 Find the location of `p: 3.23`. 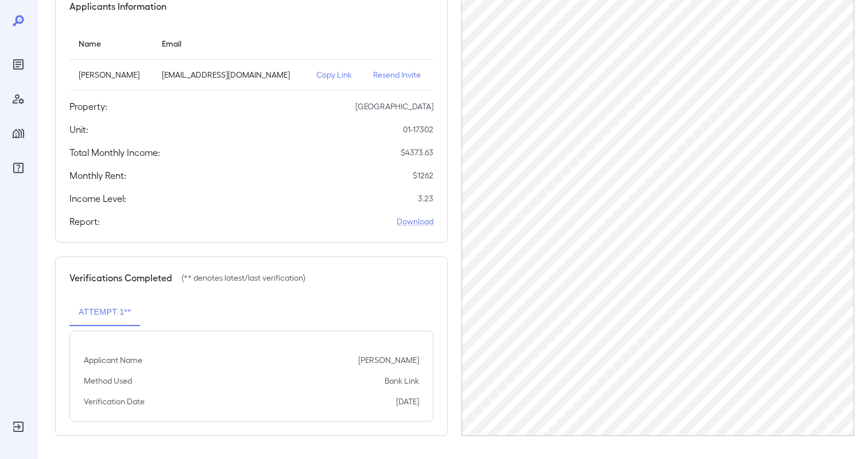

p: 3.23 is located at coordinates (425, 198).